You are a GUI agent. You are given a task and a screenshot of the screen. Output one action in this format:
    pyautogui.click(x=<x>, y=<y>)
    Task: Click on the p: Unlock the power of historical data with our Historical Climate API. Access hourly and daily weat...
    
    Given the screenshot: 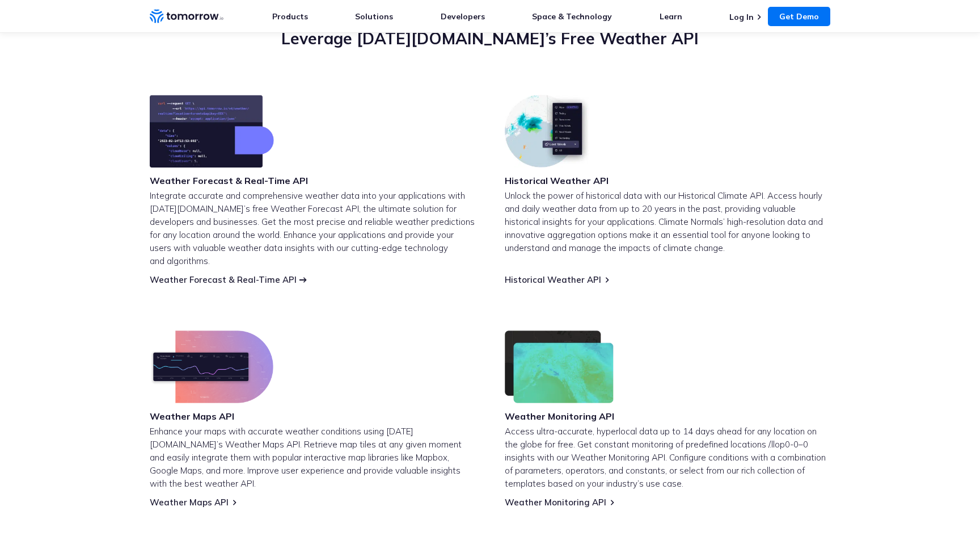 What is the action you would take?
    pyautogui.click(x=667, y=221)
    